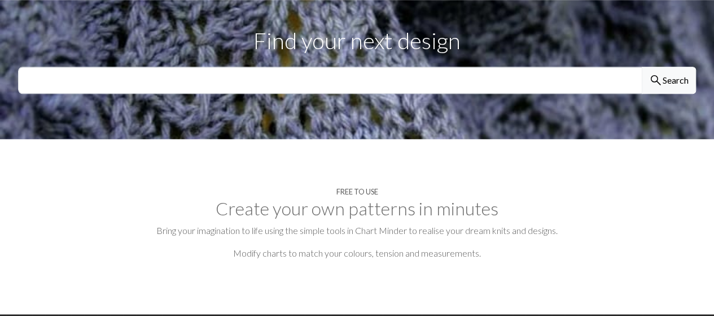 The height and width of the screenshot is (316, 714). Describe the element at coordinates (357, 208) in the screenshot. I see `h2: Create your own patterns in minutes` at that location.